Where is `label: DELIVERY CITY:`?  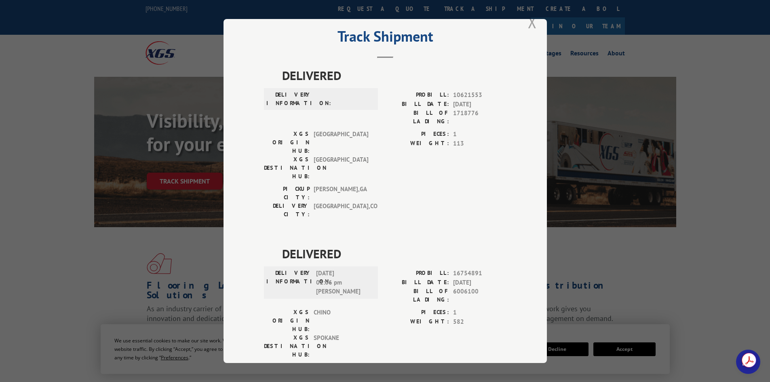 label: DELIVERY CITY: is located at coordinates (287, 210).